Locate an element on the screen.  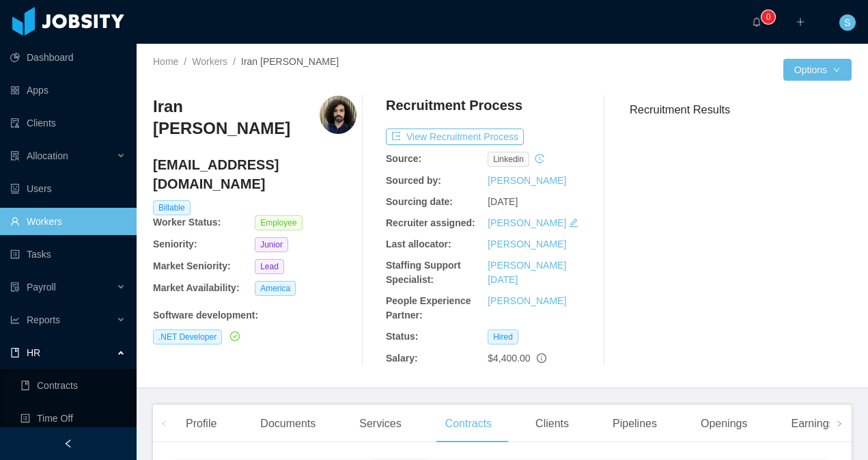
i: icon: edit is located at coordinates (573, 222).